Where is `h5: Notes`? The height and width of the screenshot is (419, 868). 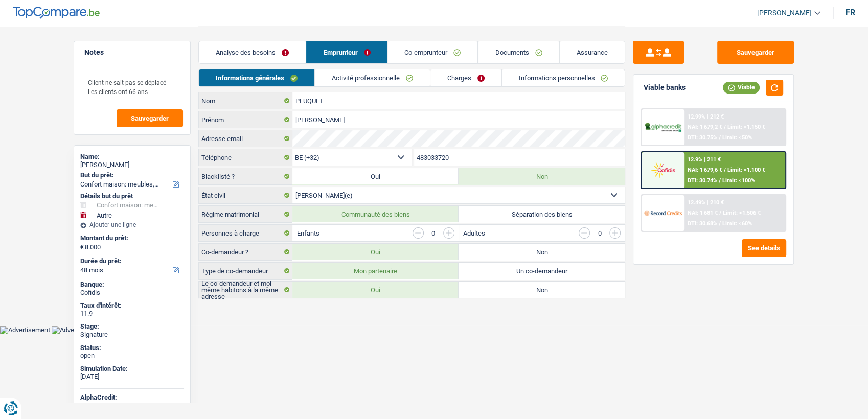 h5: Notes is located at coordinates (132, 52).